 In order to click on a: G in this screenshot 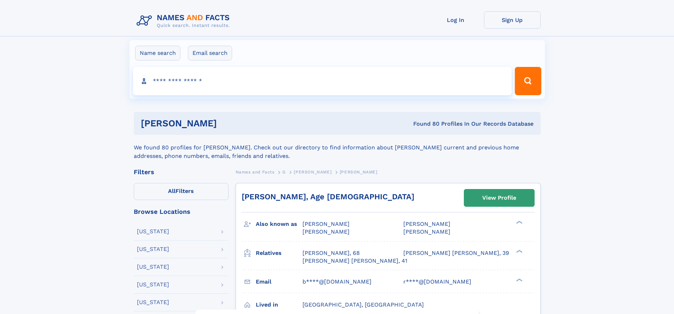, I will do `click(284, 171)`.